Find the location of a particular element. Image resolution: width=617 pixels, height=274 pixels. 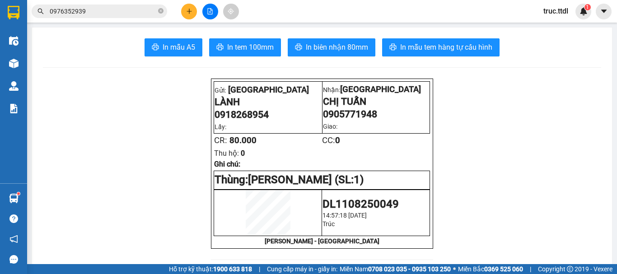

img: solution-icon is located at coordinates (14, 108).